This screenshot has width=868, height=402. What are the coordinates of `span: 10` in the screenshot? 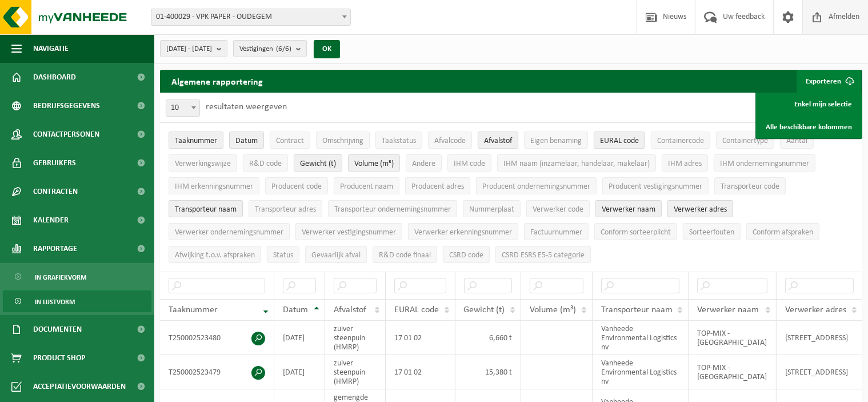 It's located at (183, 108).